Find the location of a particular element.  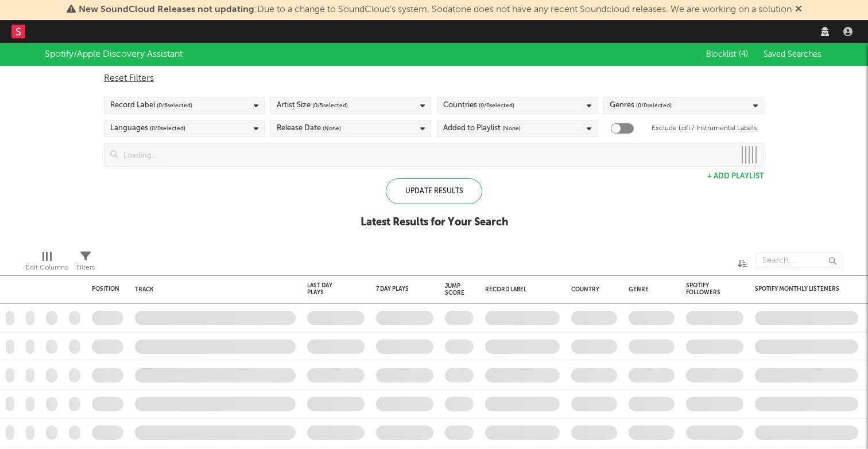

span: Blocklist is located at coordinates (727, 55).